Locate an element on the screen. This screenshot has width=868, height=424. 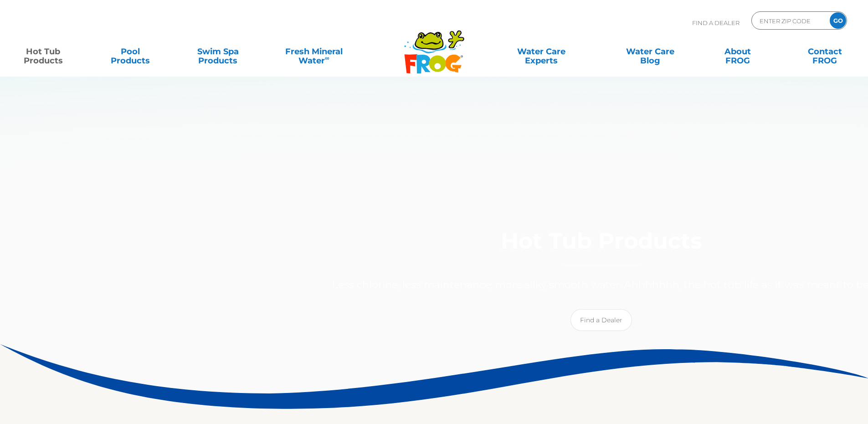
a: Fresh MineralWater∞ is located at coordinates (314, 52).